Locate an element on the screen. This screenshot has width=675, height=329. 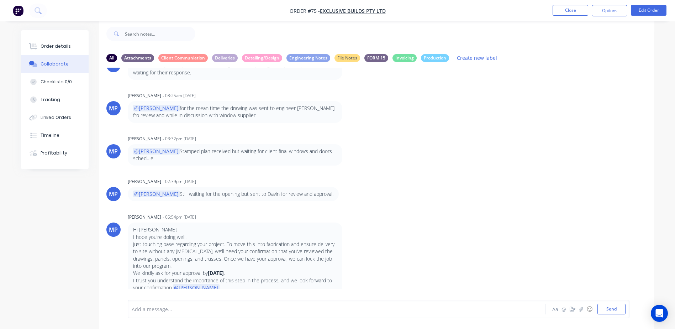
div: Tracking is located at coordinates (50, 100).